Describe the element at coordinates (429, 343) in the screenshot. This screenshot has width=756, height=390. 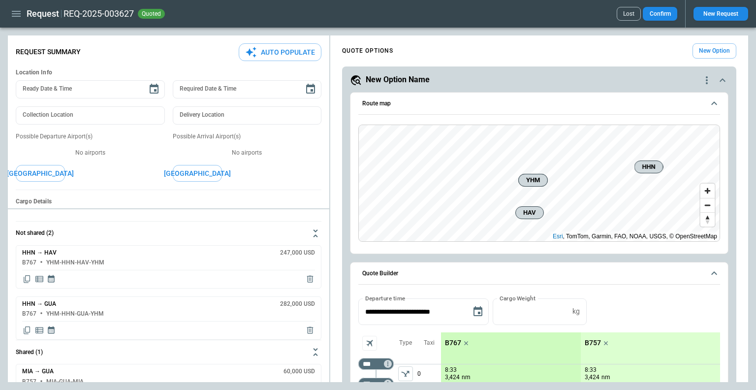
I see `p: Taxi` at that location.